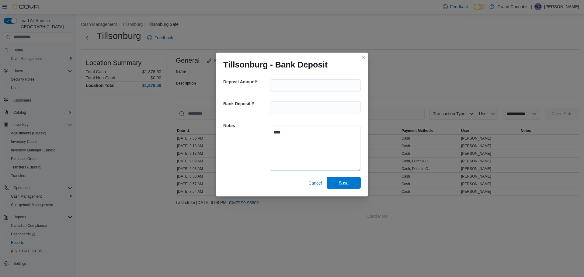 Image resolution: width=584 pixels, height=277 pixels. What do you see at coordinates (315, 183) in the screenshot?
I see `span: Cancel` at bounding box center [315, 183].